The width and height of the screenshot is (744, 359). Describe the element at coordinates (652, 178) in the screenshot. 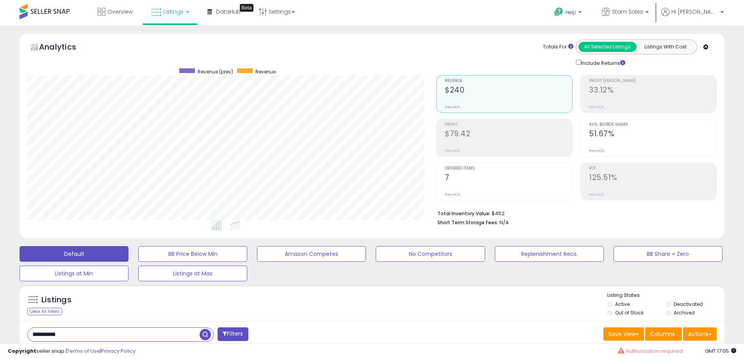

I see `h2: 125.51%` at that location.